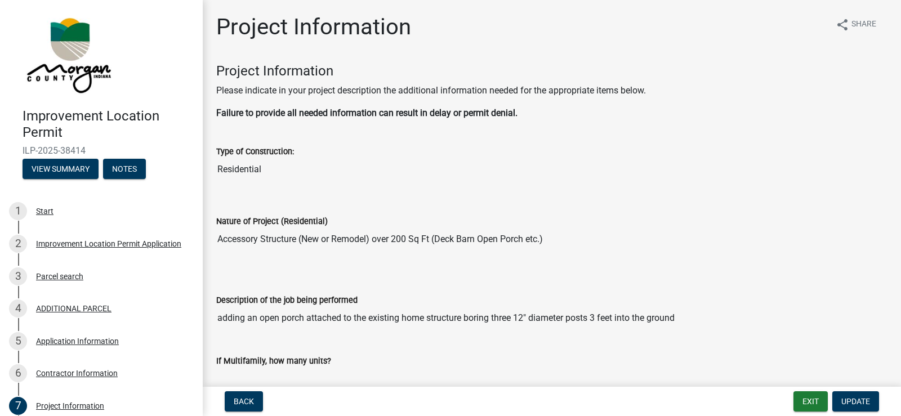 The width and height of the screenshot is (901, 416). What do you see at coordinates (552, 91) in the screenshot?
I see `p: Please indicate in your project description the additional information needed for the appropriate...` at bounding box center [552, 91].